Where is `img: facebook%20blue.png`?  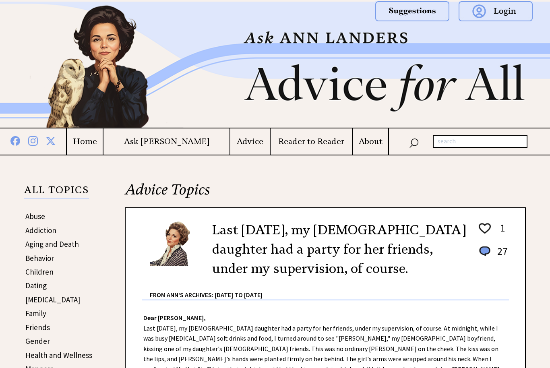 img: facebook%20blue.png is located at coordinates (15, 140).